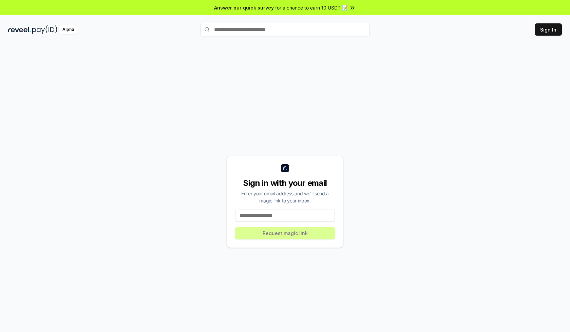 Image resolution: width=570 pixels, height=332 pixels. I want to click on div: Alpha, so click(68, 29).